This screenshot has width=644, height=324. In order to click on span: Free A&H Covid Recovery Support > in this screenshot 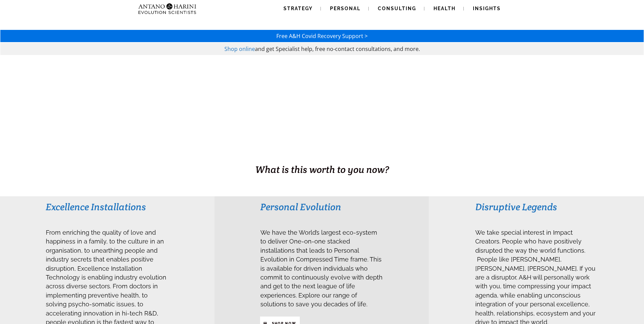, I will do `click(322, 36)`.